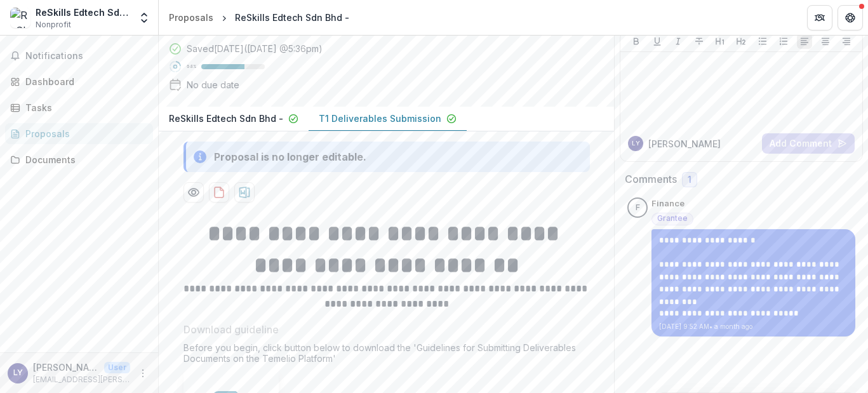 The height and width of the screenshot is (393, 868). What do you see at coordinates (54, 24) in the screenshot?
I see `span: Nonprofit` at bounding box center [54, 24].